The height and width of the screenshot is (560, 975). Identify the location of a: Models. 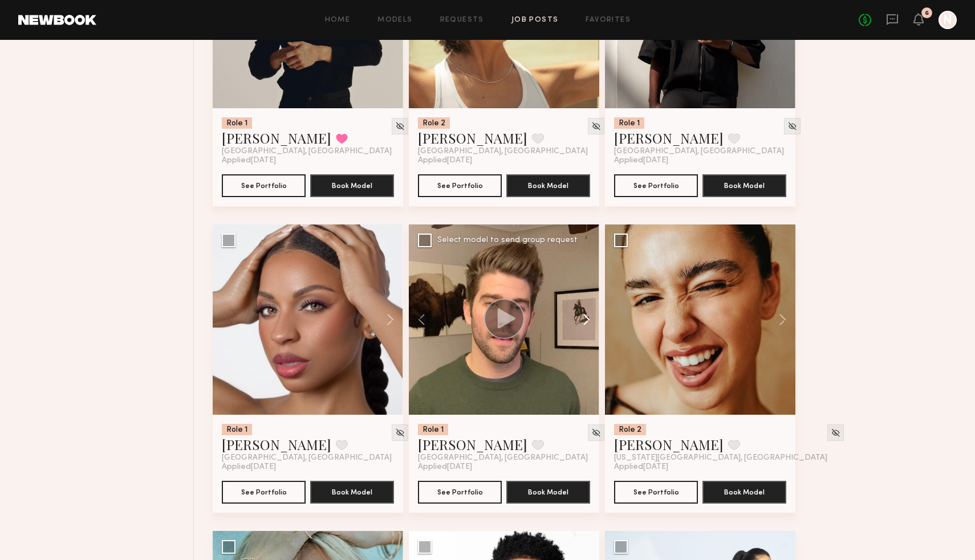
(394, 20).